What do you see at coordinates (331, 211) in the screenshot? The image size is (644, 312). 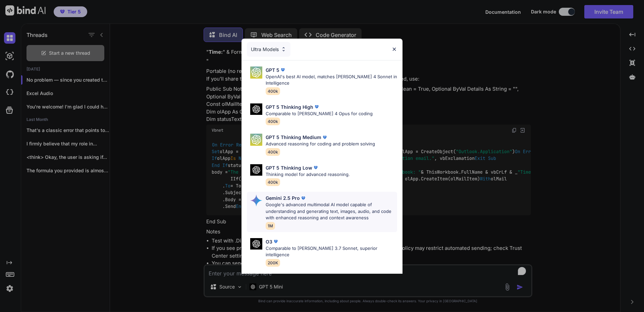 I see `p: Google's advanced multimodal AI model capable of understanding and generating text, images, audio...` at bounding box center [331, 211].